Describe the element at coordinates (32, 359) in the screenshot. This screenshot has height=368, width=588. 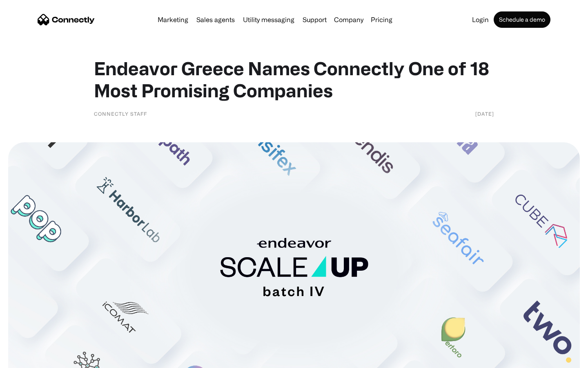
I see `ul: Language list` at that location.